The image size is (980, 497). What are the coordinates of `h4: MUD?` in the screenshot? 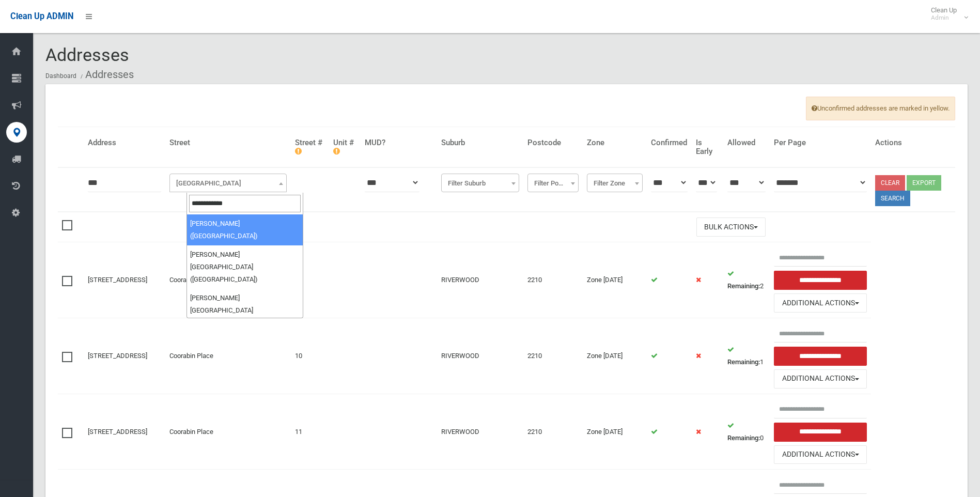 It's located at (399, 142).